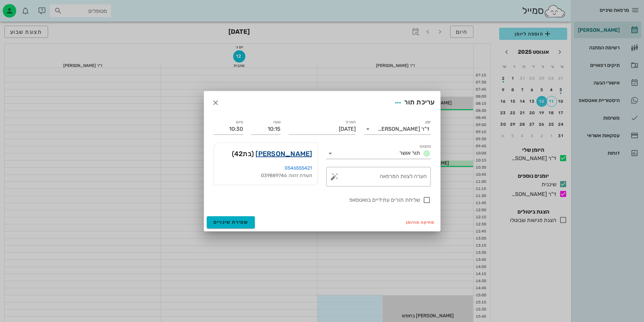 This screenshot has height=322, width=644. Describe the element at coordinates (243, 154) in the screenshot. I see `span: (בת )` at that location.